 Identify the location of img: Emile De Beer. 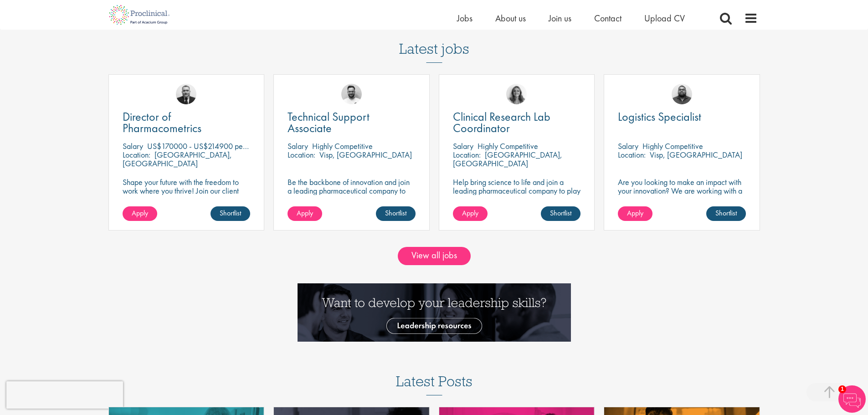
(352, 94).